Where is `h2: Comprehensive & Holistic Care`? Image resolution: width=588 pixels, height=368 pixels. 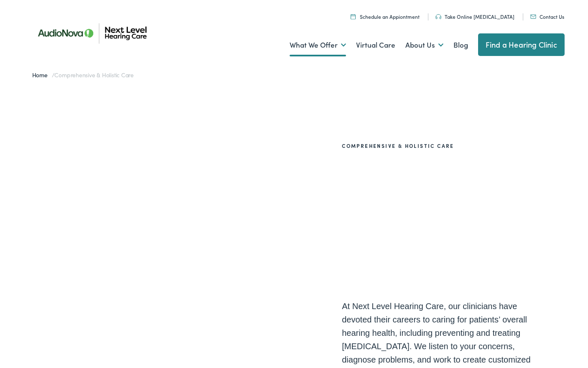
h2: Comprehensive & Holistic Care is located at coordinates (442, 146).